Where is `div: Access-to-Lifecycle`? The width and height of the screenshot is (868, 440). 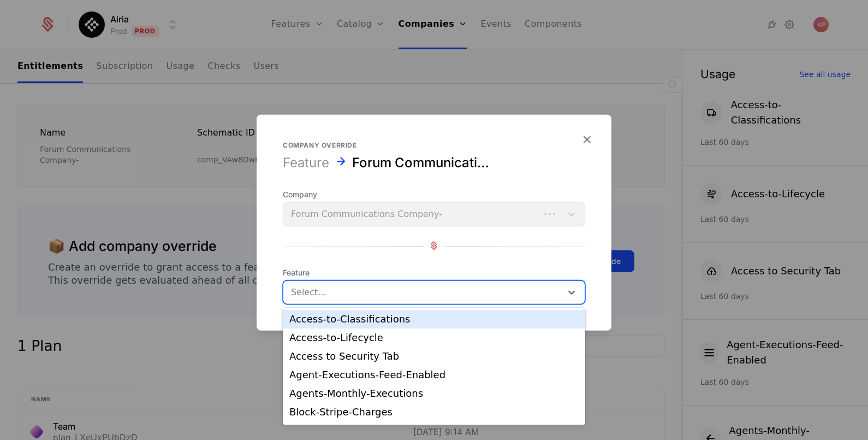 div: Access-to-Lifecycle is located at coordinates (434, 338).